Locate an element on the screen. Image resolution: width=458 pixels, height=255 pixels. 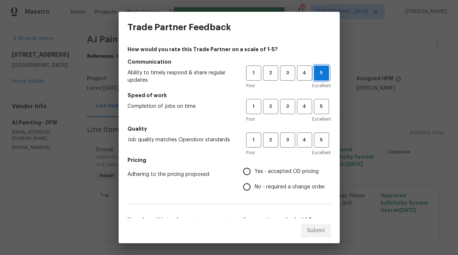
div: Pricing is located at coordinates (287, 180).